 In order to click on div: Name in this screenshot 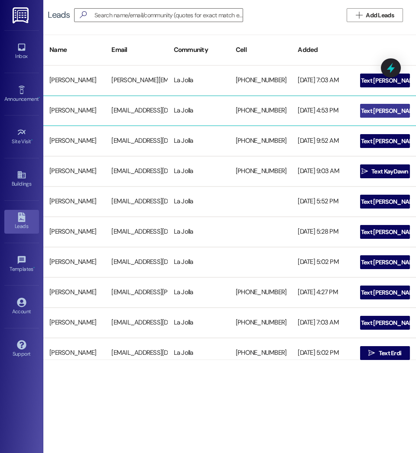, I will do `click(74, 50)`.